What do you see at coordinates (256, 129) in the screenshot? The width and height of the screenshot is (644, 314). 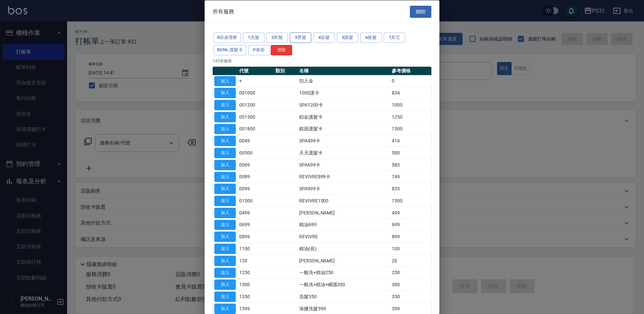 I see `td: 001800` at bounding box center [256, 129].